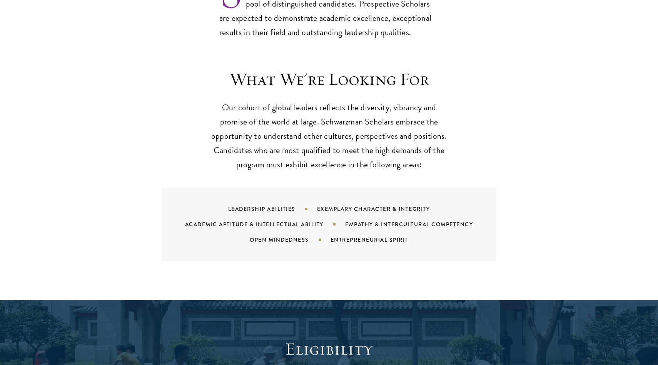 The image size is (658, 365). Describe the element at coordinates (329, 136) in the screenshot. I see `p: Our cohort of global leaders reflects the diversity, vibrancy and promise of the world at large. ...` at that location.